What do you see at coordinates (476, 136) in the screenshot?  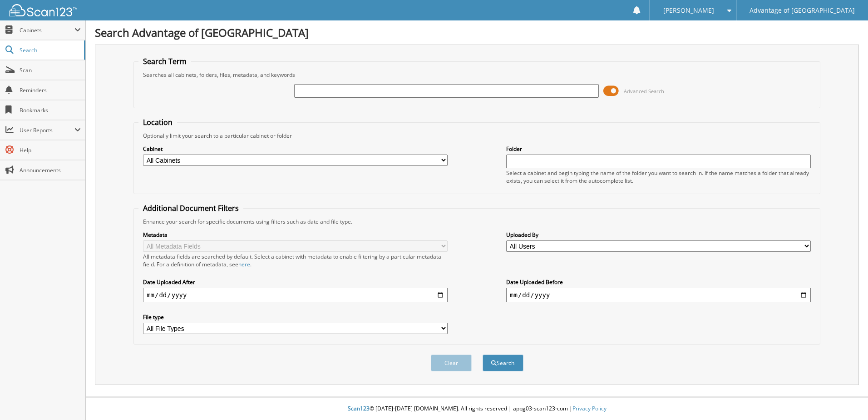 I see `div: Optionally limit your search to a particular cabinet or folder` at bounding box center [476, 136].